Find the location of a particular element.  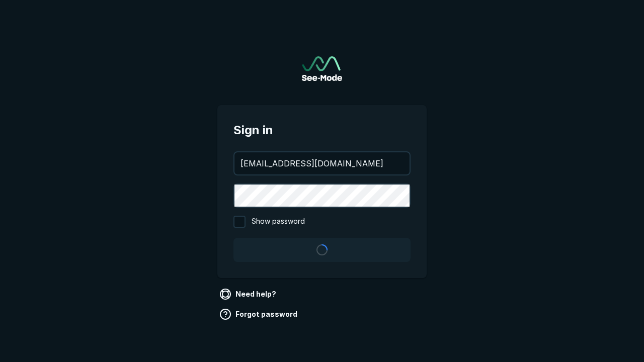

a: Forgot password is located at coordinates (259, 314).